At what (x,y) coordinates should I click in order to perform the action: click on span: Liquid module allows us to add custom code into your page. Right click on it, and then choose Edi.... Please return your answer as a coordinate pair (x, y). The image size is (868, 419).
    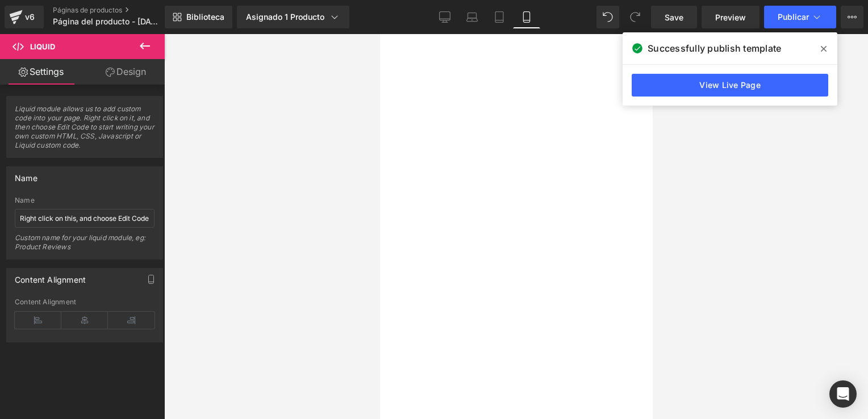
    Looking at the image, I should click on (85, 131).